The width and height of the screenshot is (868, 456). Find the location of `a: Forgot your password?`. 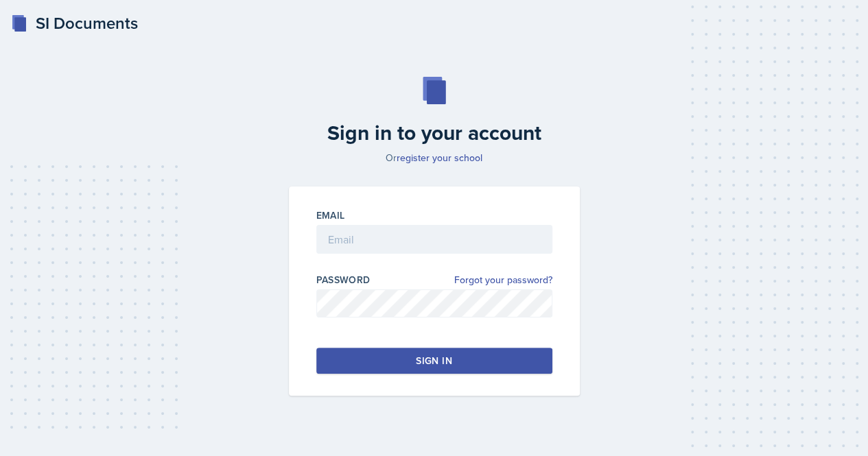

a: Forgot your password? is located at coordinates (503, 279).